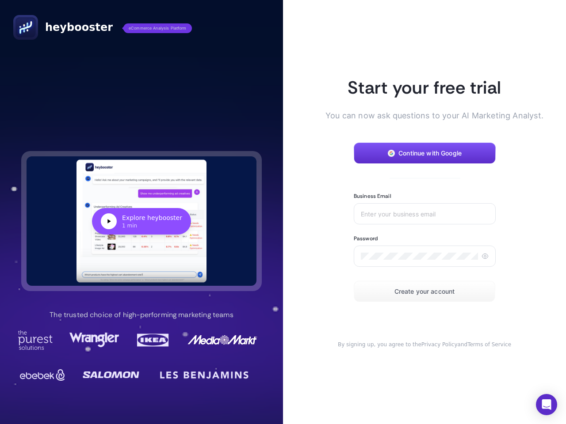 Image resolution: width=566 pixels, height=424 pixels. Describe the element at coordinates (489, 345) in the screenshot. I see `a: Terms of Service` at that location.